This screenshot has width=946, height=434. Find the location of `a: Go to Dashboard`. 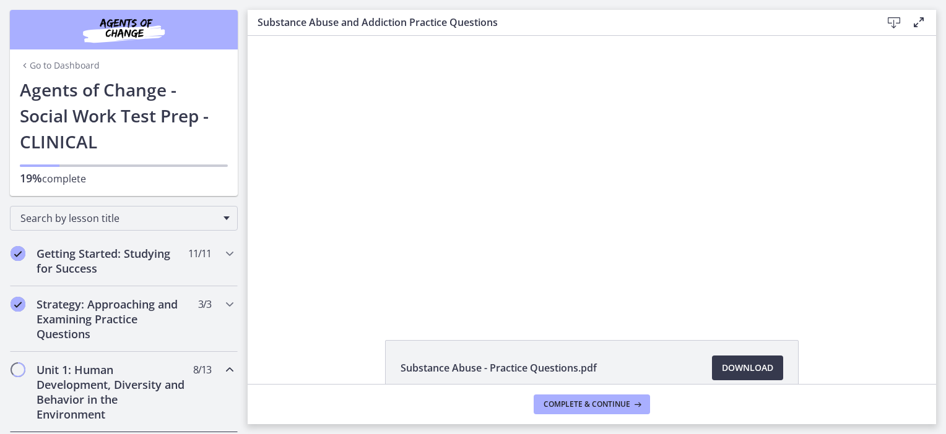

a: Go to Dashboard is located at coordinates (59, 66).